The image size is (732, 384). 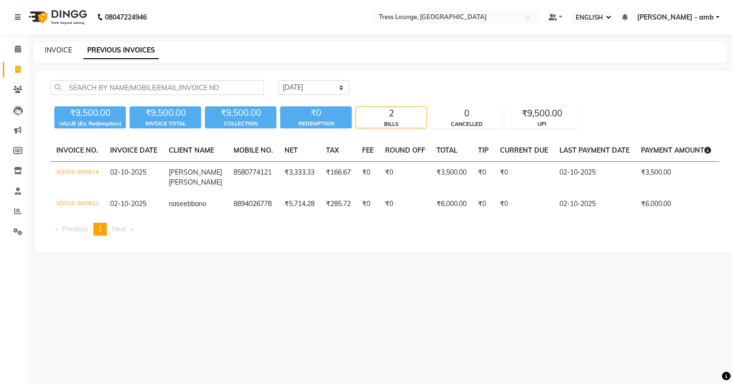 I want to click on span: bano, so click(x=199, y=204).